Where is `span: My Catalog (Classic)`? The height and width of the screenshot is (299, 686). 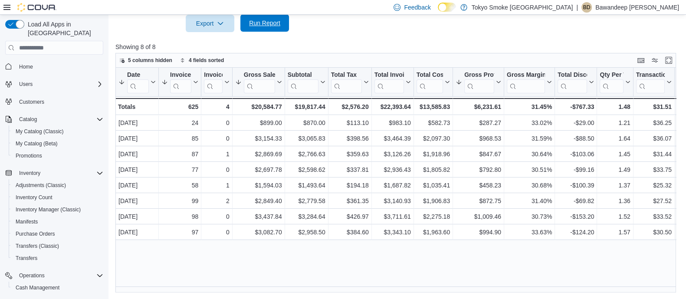
span: My Catalog (Classic) is located at coordinates (39, 131).